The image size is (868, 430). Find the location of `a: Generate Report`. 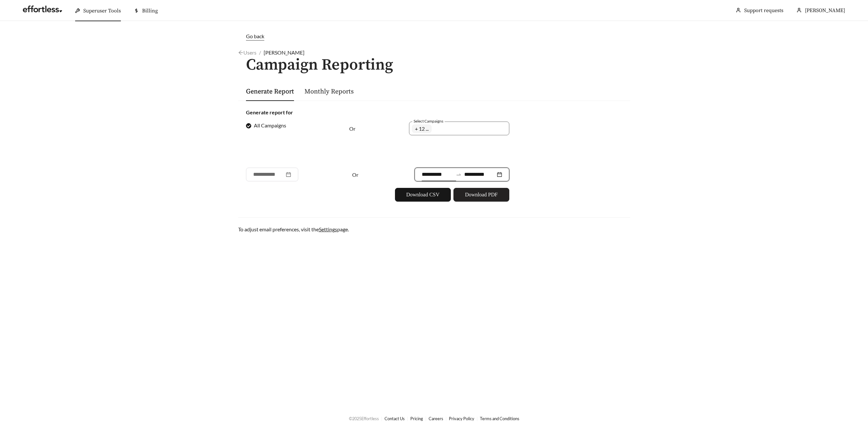

a: Generate Report is located at coordinates (270, 92).